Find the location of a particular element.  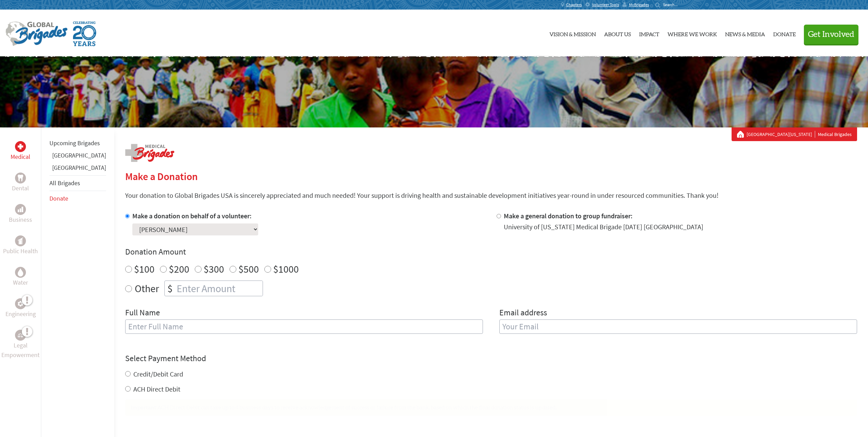

img: Business is located at coordinates (20, 209).